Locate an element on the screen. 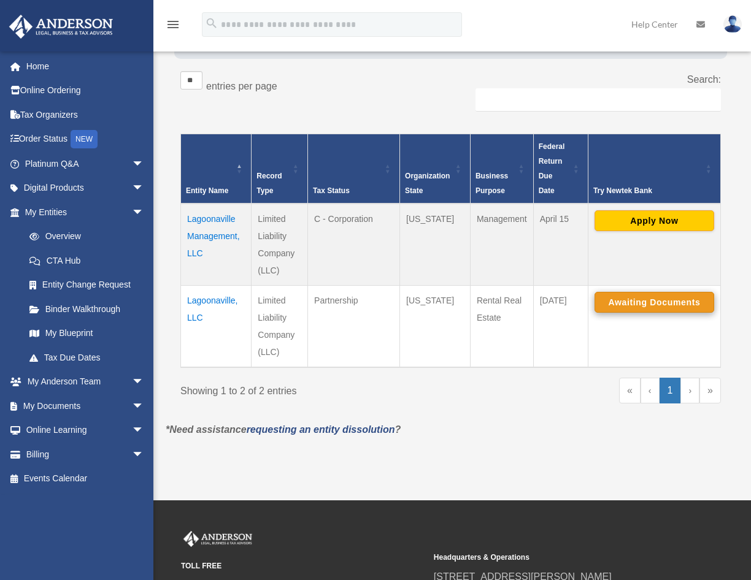 The image size is (751, 580). a: Previous is located at coordinates (650, 391).